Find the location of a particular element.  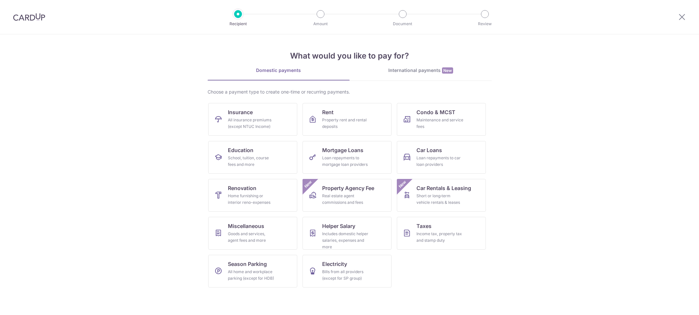

div: Loan repayments to mortgage loan providers is located at coordinates (346, 161).